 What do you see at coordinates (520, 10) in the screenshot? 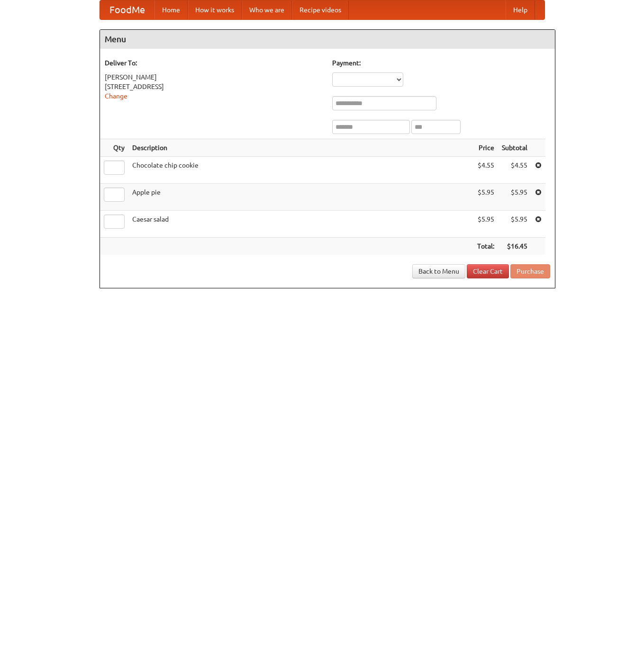
I see `a: Help` at bounding box center [520, 10].